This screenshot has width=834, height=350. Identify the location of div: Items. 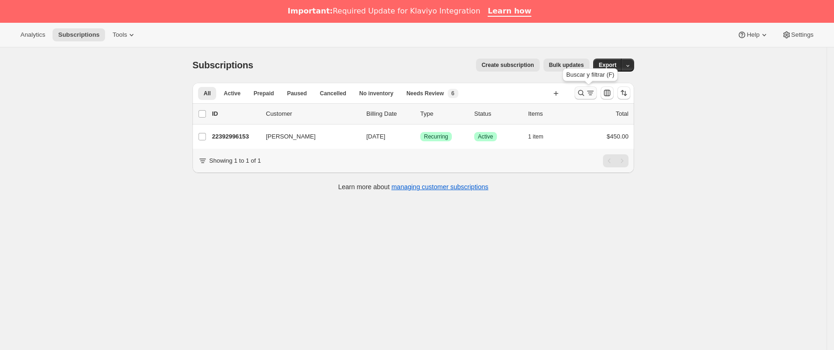
(551, 114).